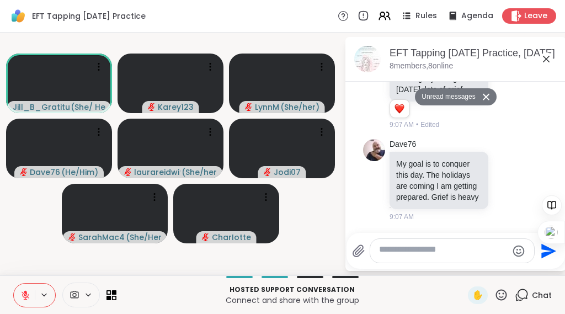 The height and width of the screenshot is (314, 565). I want to click on span: ( She/ Her ), so click(88, 107).